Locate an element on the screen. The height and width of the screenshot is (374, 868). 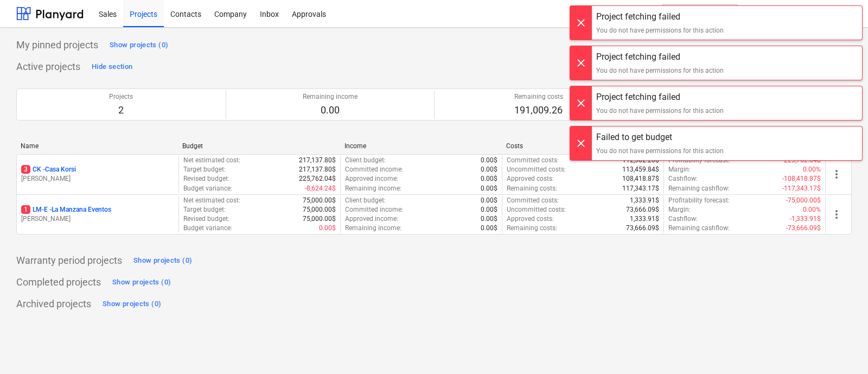
p: Active projects is located at coordinates (48, 67).